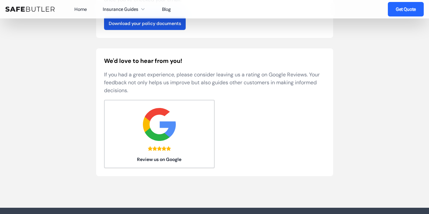  What do you see at coordinates (124, 9) in the screenshot?
I see `button: Insurance Guides` at bounding box center [124, 9].